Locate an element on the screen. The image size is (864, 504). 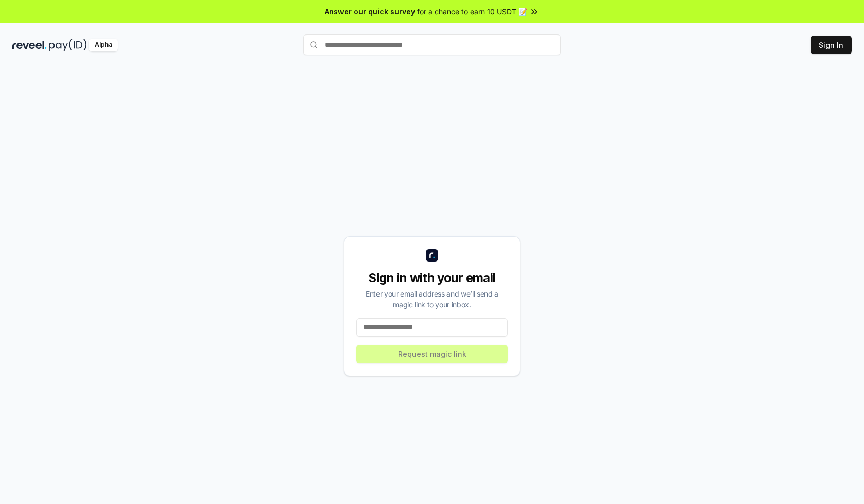
div: Alpha is located at coordinates (104, 45).